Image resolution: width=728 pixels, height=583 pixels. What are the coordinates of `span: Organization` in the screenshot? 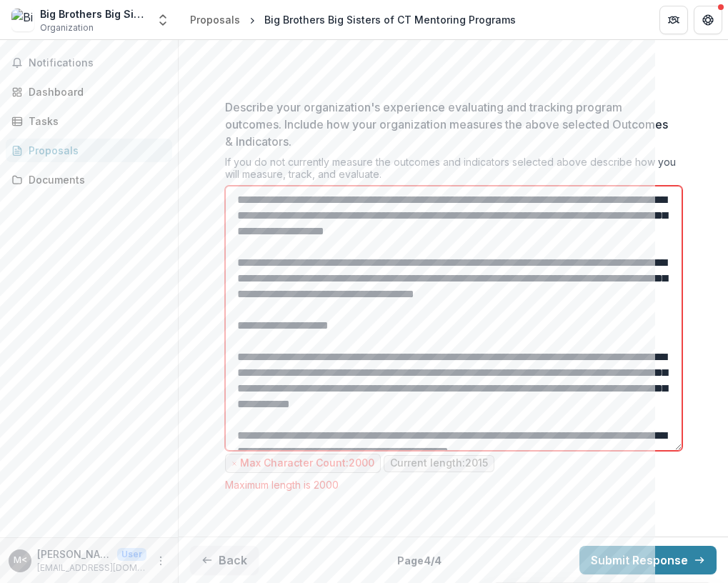 It's located at (66, 28).